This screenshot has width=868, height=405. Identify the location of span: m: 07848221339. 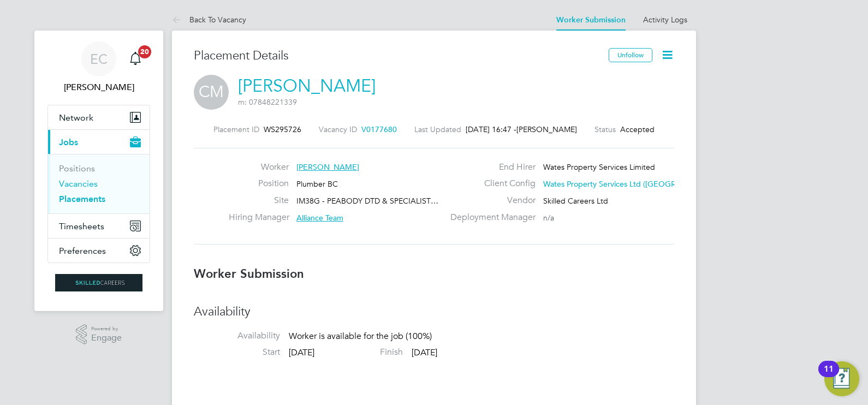
(267, 102).